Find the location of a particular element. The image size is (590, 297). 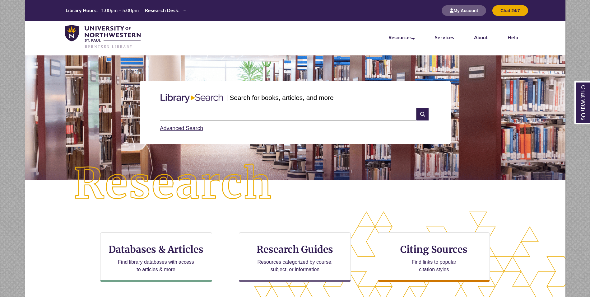

p: Resources categorized by course, subject, or information is located at coordinates (295, 266).